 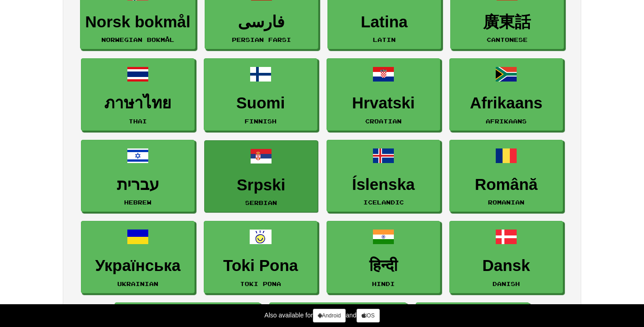 What do you see at coordinates (384, 103) in the screenshot?
I see `h3: Hrvatski` at bounding box center [384, 103].